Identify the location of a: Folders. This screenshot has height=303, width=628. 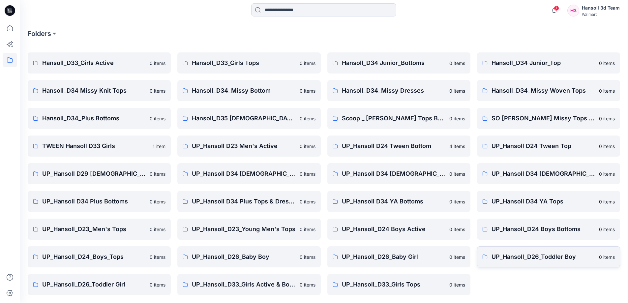
(39, 34).